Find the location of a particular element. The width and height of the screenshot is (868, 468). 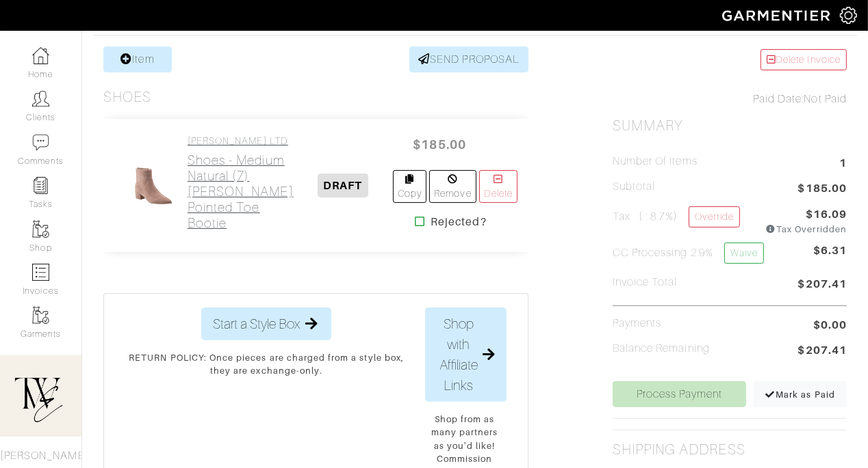

a: Waive is located at coordinates (744, 253).